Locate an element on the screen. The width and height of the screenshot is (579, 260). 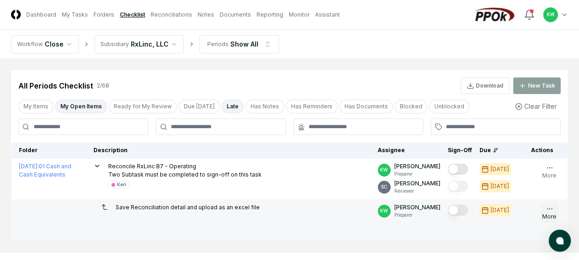
button: Ready for My Review is located at coordinates (143, 106).